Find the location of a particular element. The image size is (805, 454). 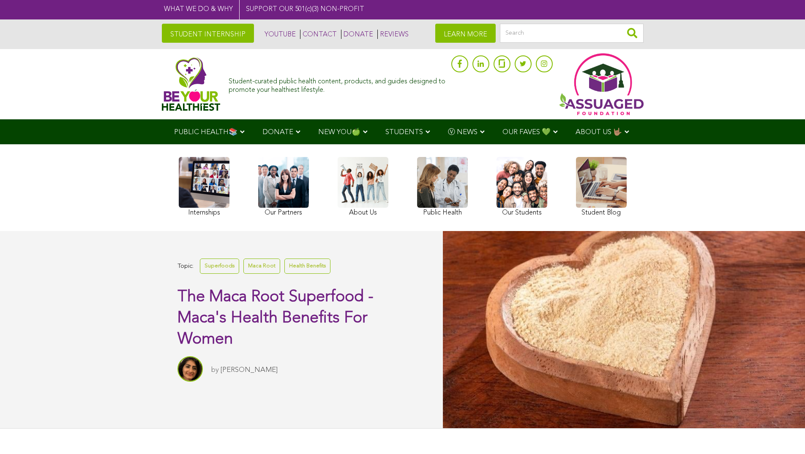

a: REVIEWS is located at coordinates (393, 34).